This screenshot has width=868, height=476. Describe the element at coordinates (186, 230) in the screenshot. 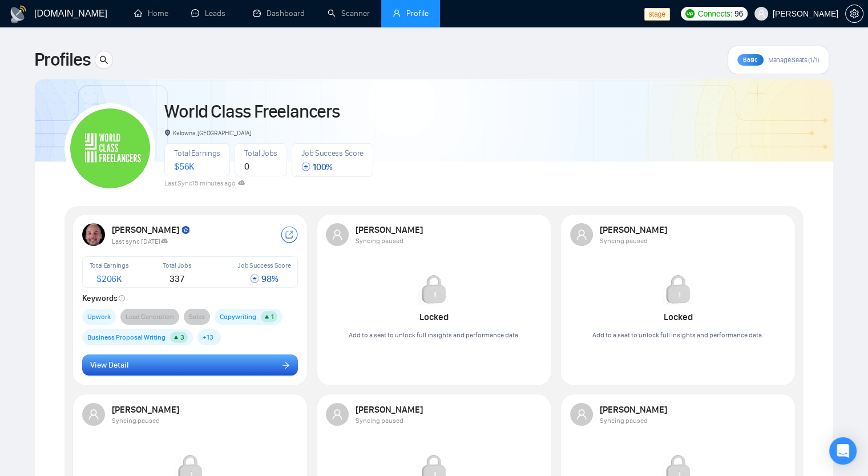

I see `img: top_rated` at that location.